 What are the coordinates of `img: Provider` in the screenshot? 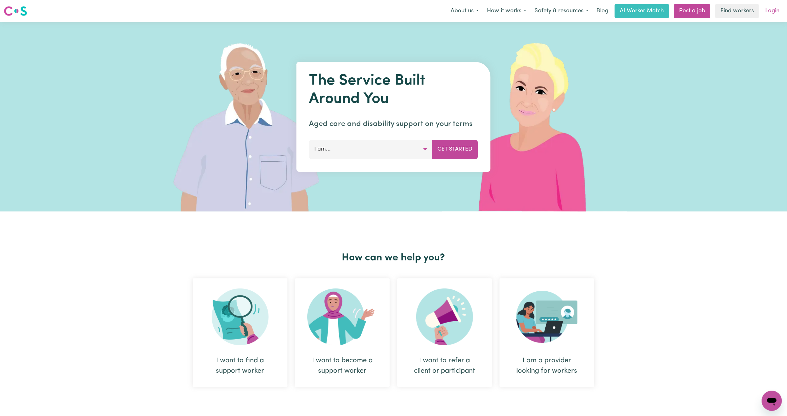 It's located at (547, 317).